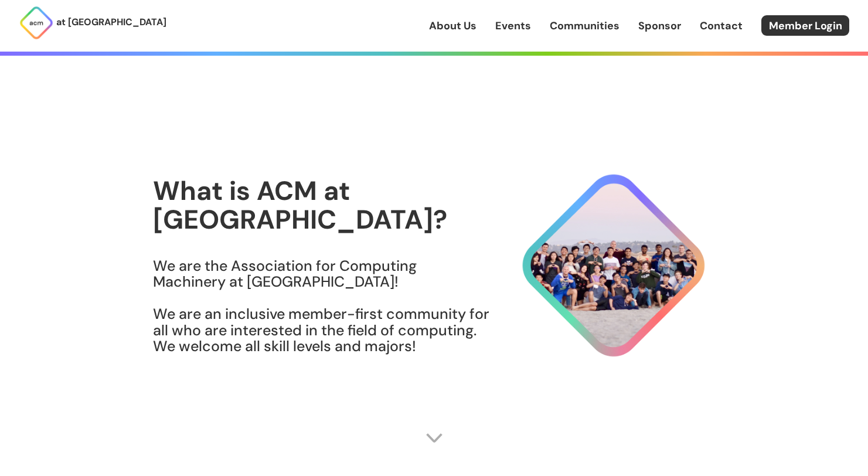  I want to click on img: Scroll Arrow, so click(434, 438).